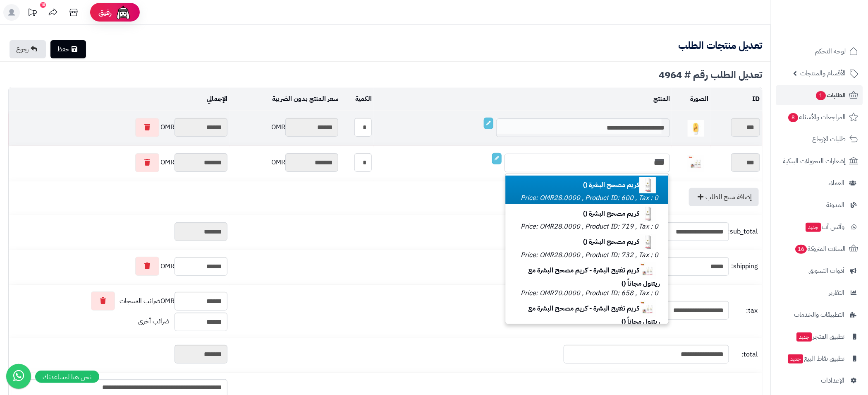  I want to click on span: تطبيق نقاط البيع, so click(816, 358).